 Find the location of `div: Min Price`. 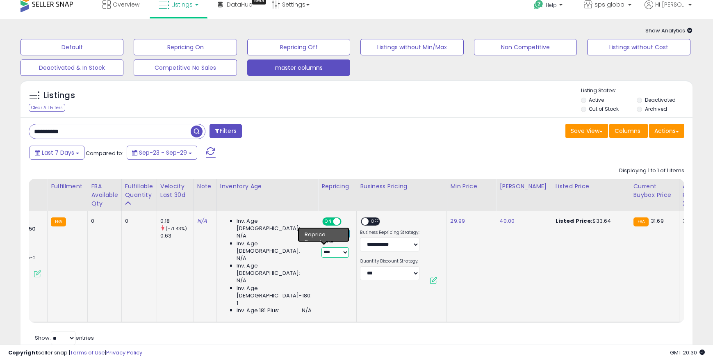

div: Min Price is located at coordinates (471, 186).